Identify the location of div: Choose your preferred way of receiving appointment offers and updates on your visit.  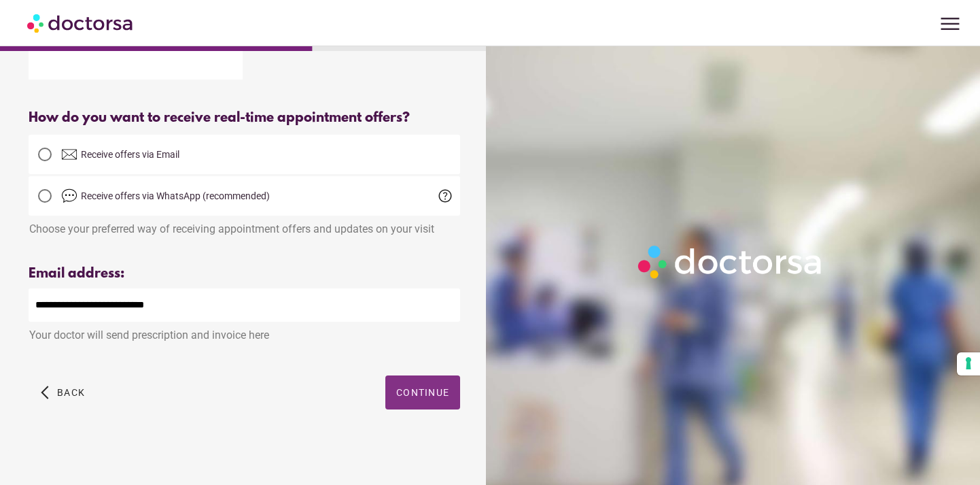
(244, 225).